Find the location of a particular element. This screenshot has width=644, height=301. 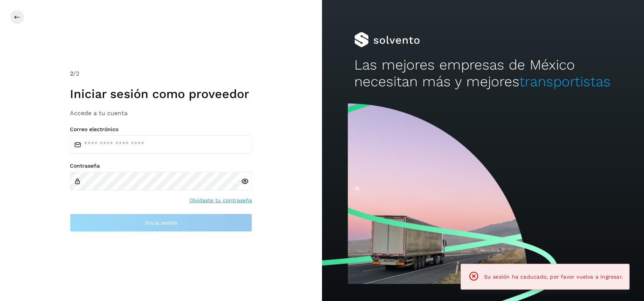

label: Correo electrónico is located at coordinates (161, 129).